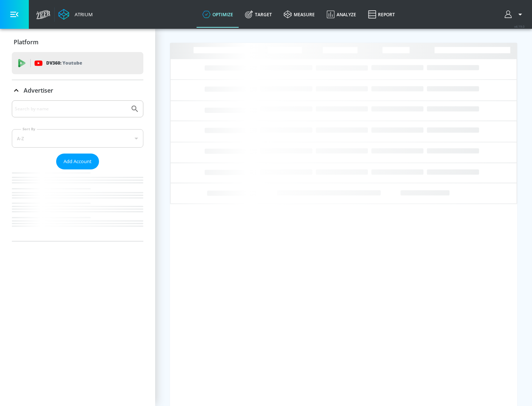  I want to click on label: Sort By, so click(29, 129).